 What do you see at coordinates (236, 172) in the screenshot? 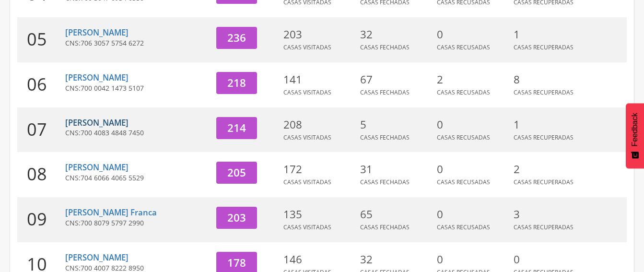
I see `span: 205` at bounding box center [236, 172].